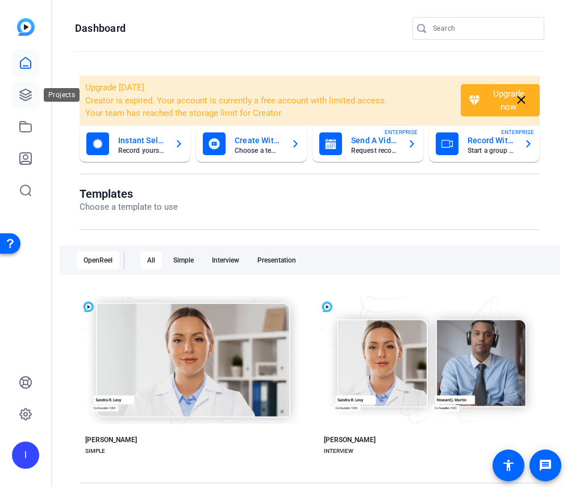 The width and height of the screenshot is (567, 487). What do you see at coordinates (265, 100) in the screenshot?
I see `li: Creator is expired. Your account is currently a free account with limited access.` at bounding box center [265, 100].